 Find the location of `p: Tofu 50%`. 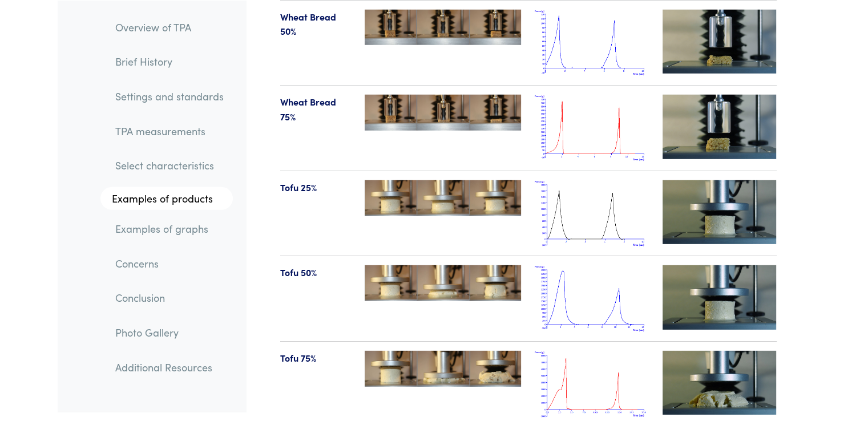

p: Tofu 50% is located at coordinates (316, 273).